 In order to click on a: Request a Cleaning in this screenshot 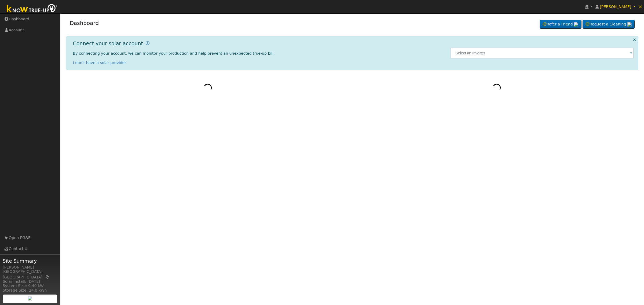, I will do `click(609, 24)`.